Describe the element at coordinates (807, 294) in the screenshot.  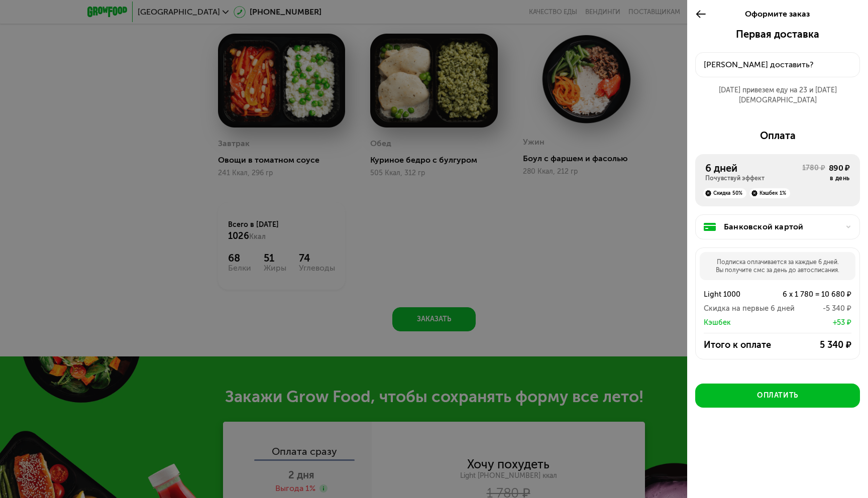
I see `div: 6 x 1 780 = 10 680 ₽` at that location.